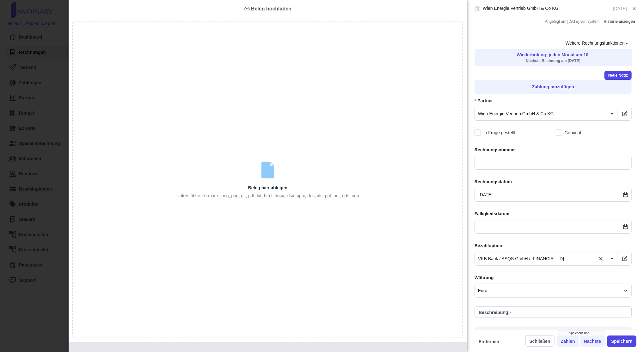 Image resolution: width=644 pixels, height=352 pixels. Describe the element at coordinates (553, 87) in the screenshot. I see `button: Zahlung hinzufügen` at that location.